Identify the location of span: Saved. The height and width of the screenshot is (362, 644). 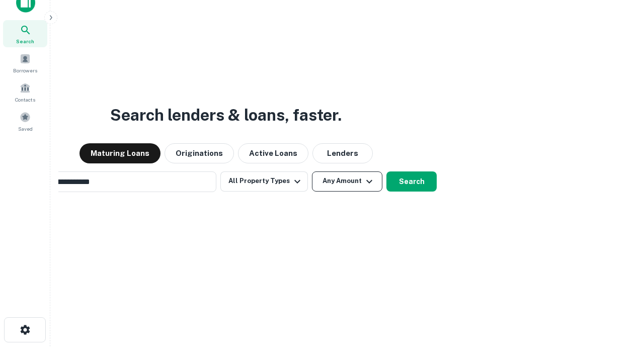
(25, 129).